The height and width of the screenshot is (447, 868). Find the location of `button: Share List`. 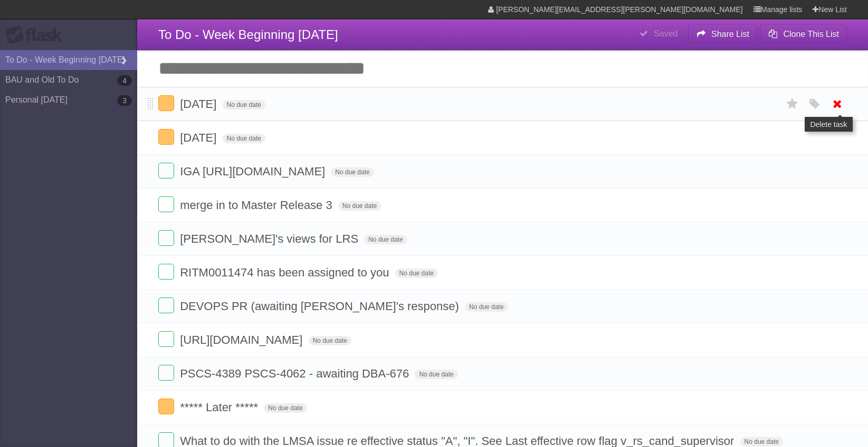

button: Share List is located at coordinates (723, 34).